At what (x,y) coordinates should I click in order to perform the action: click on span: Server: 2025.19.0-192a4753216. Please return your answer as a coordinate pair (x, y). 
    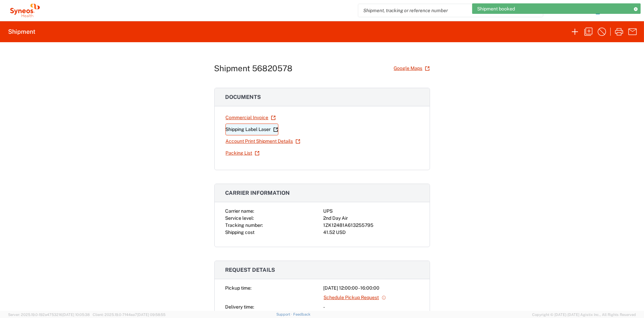
    Looking at the image, I should click on (49, 315).